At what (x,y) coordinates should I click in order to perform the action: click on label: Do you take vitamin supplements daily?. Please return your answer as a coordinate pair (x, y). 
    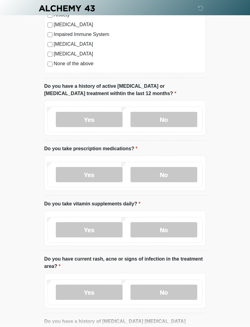
    Looking at the image, I should click on (92, 204).